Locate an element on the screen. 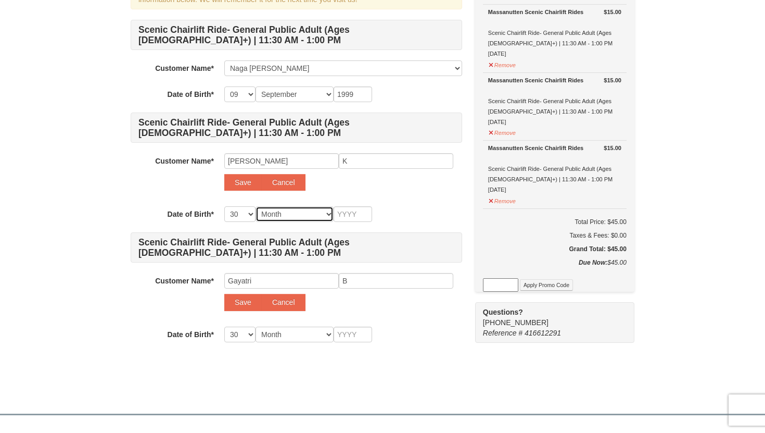 Image resolution: width=765 pixels, height=433 pixels. strong: Questions? is located at coordinates (503, 312).